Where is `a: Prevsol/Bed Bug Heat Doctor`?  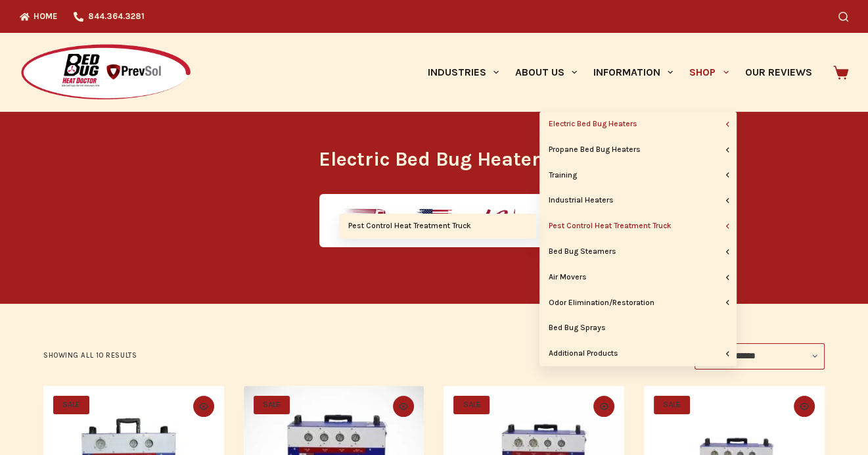 a: Prevsol/Bed Bug Heat Doctor is located at coordinates (106, 73).